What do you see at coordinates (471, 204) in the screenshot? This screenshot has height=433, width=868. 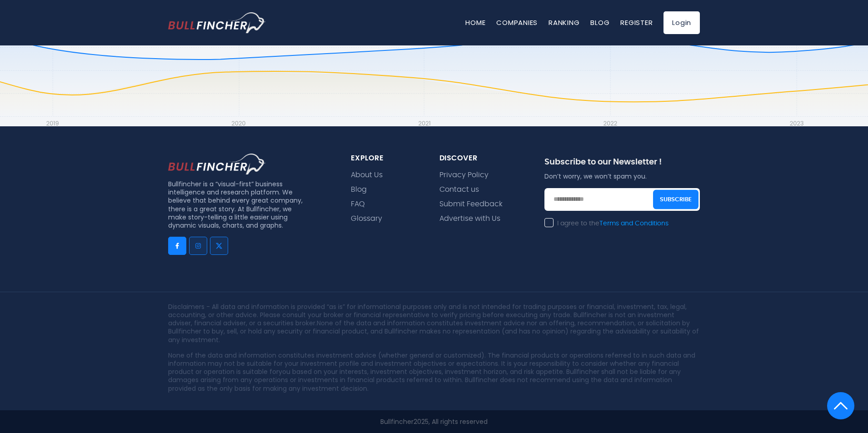 I see `a: Submit Feedback` at bounding box center [471, 204].